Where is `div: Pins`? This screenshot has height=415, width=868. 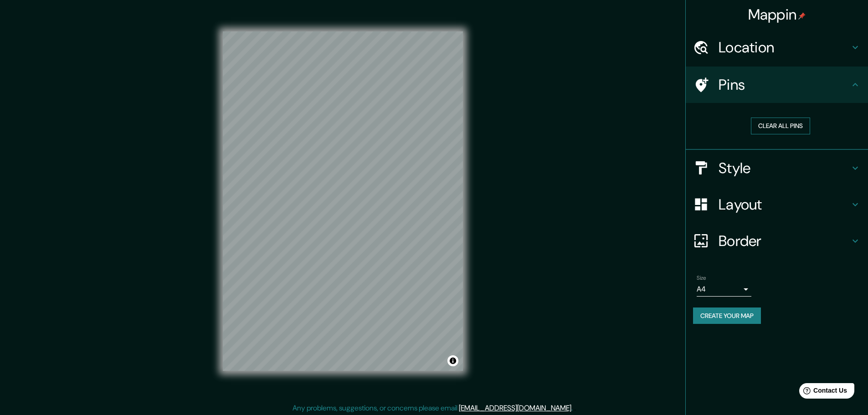 div: Pins is located at coordinates (777, 85).